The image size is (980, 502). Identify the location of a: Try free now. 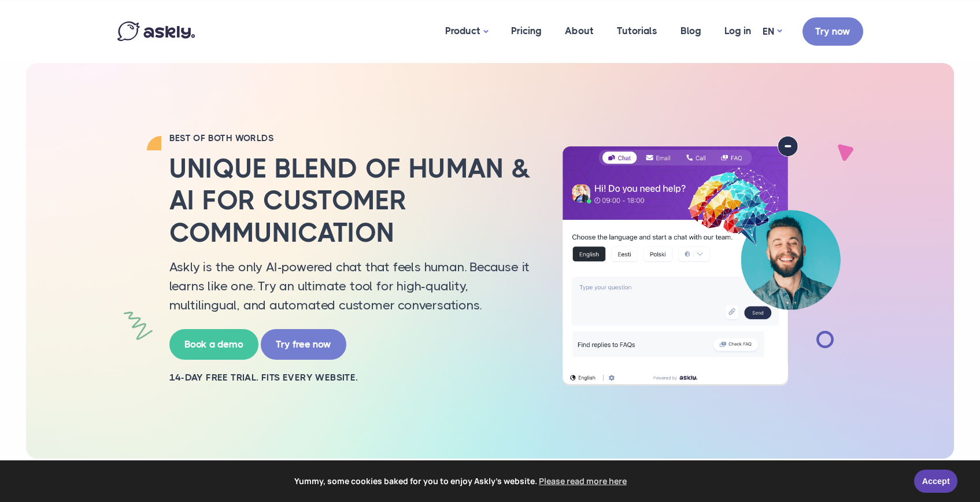
(303, 344).